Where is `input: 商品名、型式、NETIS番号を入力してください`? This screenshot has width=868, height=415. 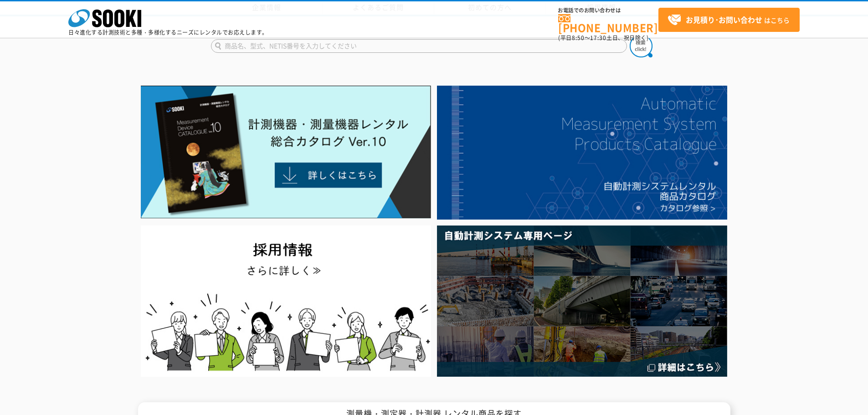
input: 商品名、型式、NETIS番号を入力してください is located at coordinates (418, 46).